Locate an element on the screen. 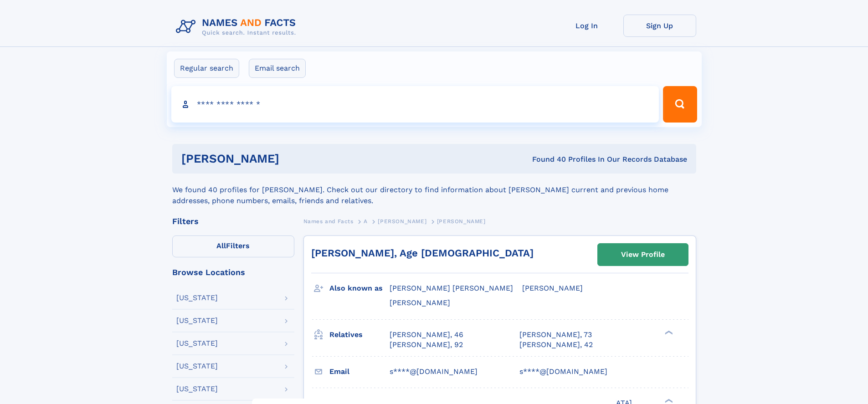 Image resolution: width=868 pixels, height=404 pixels. label: Regular search is located at coordinates (206, 69).